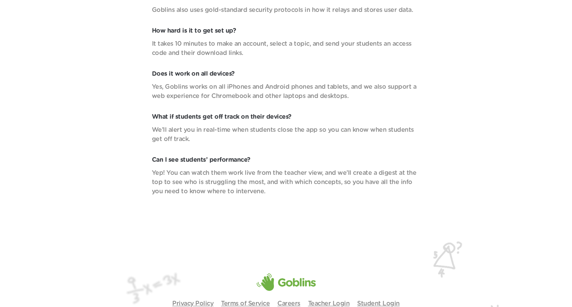 Image resolution: width=572 pixels, height=307 pixels. What do you see at coordinates (289, 303) in the screenshot?
I see `a: Careers` at bounding box center [289, 303].